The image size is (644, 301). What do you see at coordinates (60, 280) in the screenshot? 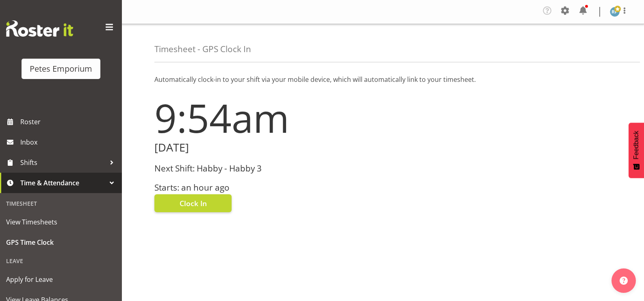
I see `span: Apply for Leave` at bounding box center [60, 280].